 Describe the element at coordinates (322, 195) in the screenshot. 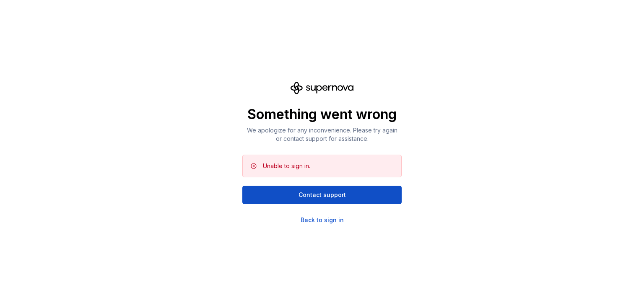

I see `button: Contact support` at that location.